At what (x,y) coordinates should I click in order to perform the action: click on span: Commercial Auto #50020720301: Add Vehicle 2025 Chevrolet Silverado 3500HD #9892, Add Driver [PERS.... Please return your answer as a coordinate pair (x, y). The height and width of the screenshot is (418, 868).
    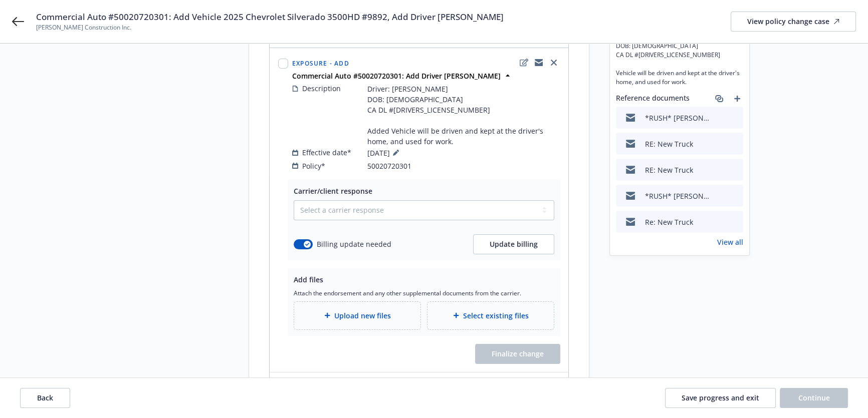
    Looking at the image, I should click on (269, 17).